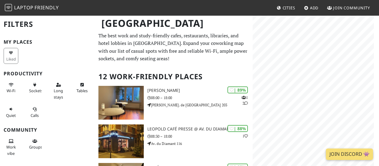 The width and height of the screenshot is (379, 166). I want to click on button: Sockets, so click(35, 87).